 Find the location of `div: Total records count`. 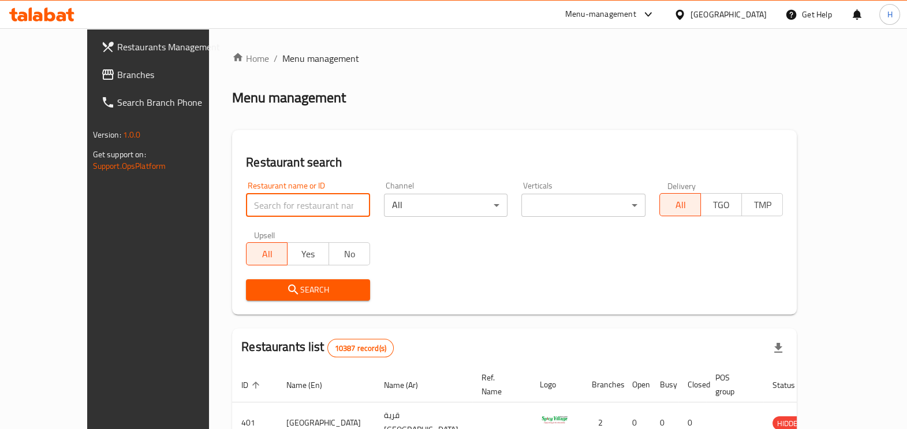

div: Total records count is located at coordinates (360, 348).